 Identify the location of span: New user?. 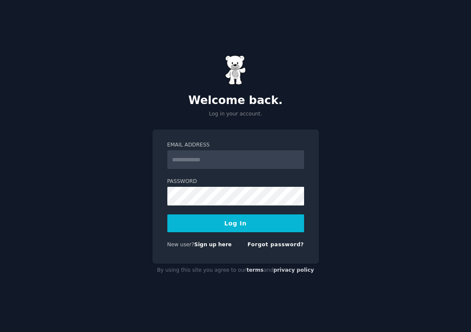
(181, 244).